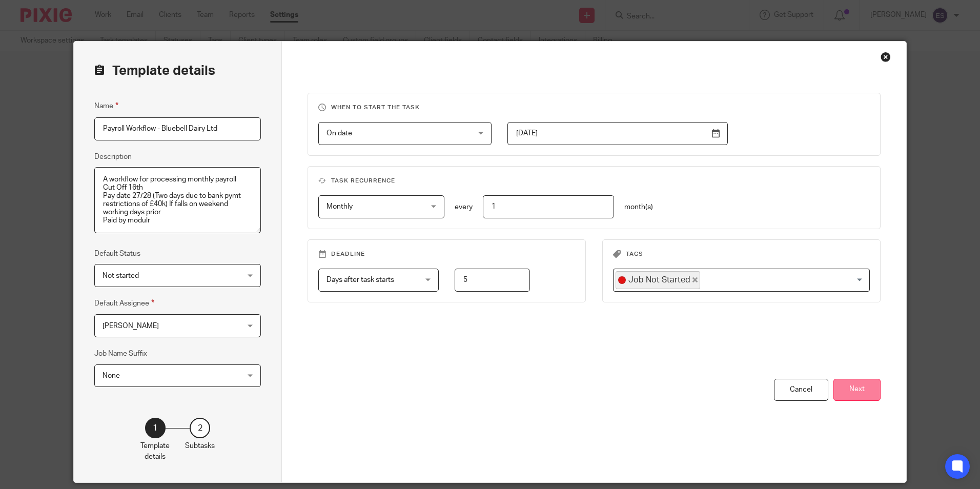  I want to click on span: Job Not Started, so click(659, 280).